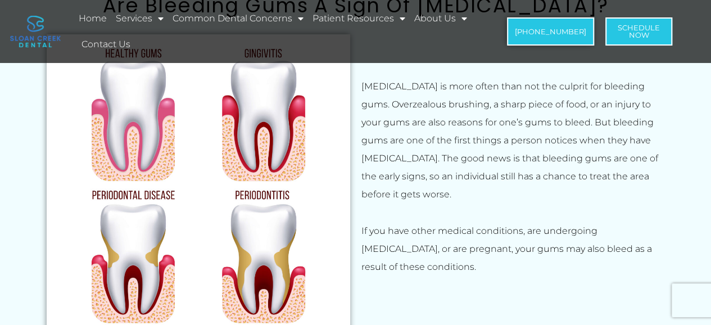  Describe the element at coordinates (639, 31) in the screenshot. I see `a: ScheduleNow` at that location.